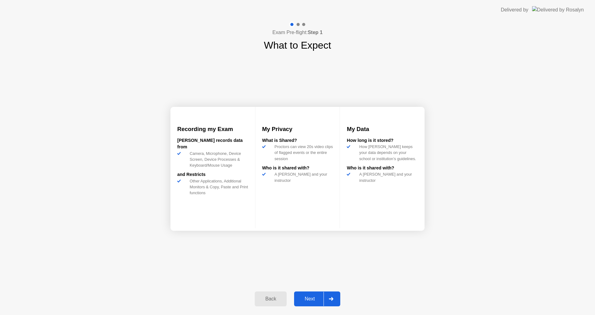 The image size is (595, 315). What do you see at coordinates (212, 175) in the screenshot?
I see `div: and Restricts` at bounding box center [212, 175].